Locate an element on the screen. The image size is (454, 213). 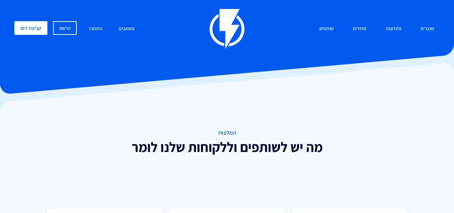
a: הרשם is located at coordinates (65, 28).